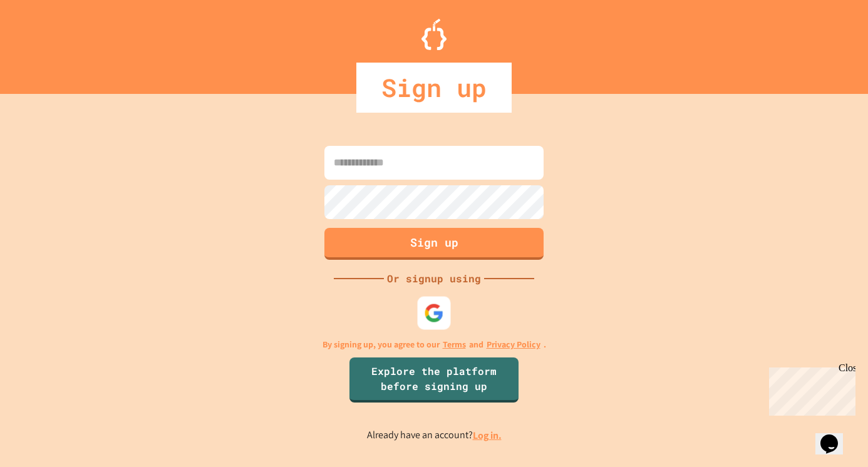 The image size is (868, 467). Describe the element at coordinates (454, 344) in the screenshot. I see `a: Terms` at that location.